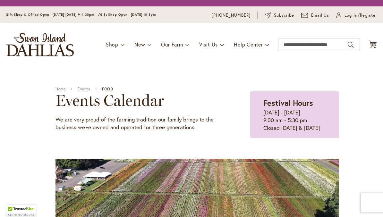 The height and width of the screenshot is (217, 383). I want to click on a: Events, so click(84, 89).